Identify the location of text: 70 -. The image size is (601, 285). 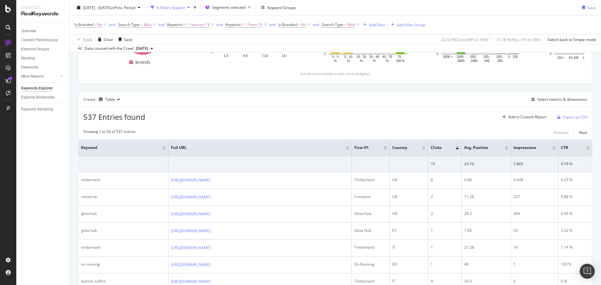
(400, 57).